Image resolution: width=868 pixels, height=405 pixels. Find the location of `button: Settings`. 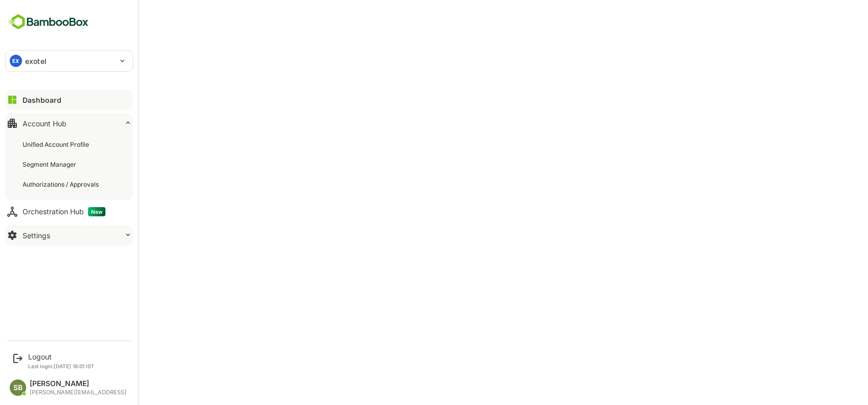

button: Settings is located at coordinates (69, 235).